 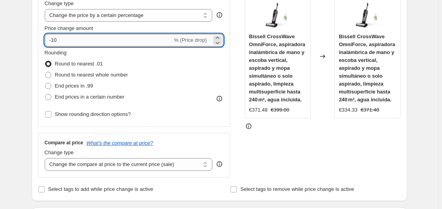 I want to click on i: What's the compare at price?, so click(x=120, y=143).